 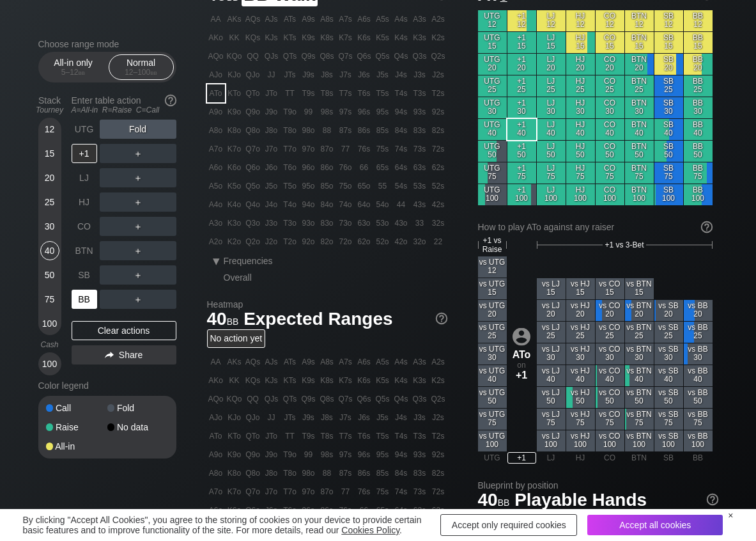 What do you see at coordinates (308, 131) in the screenshot?
I see `div: 98o` at bounding box center [308, 131].